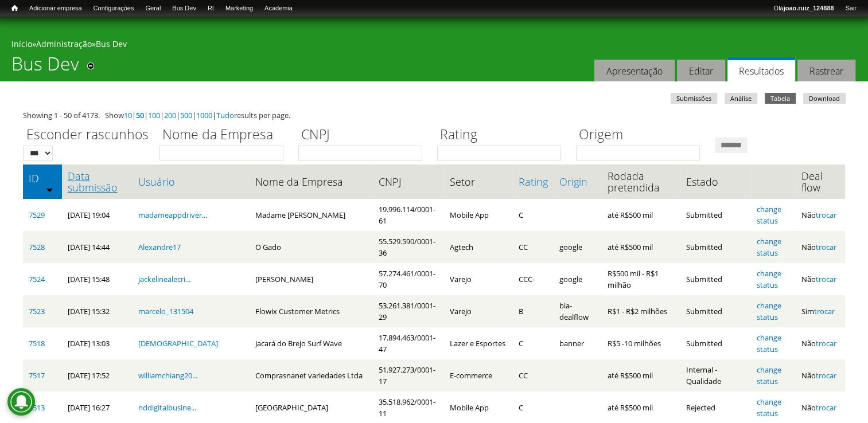 The image size is (868, 423). Describe the element at coordinates (186, 115) in the screenshot. I see `a: 500` at that location.